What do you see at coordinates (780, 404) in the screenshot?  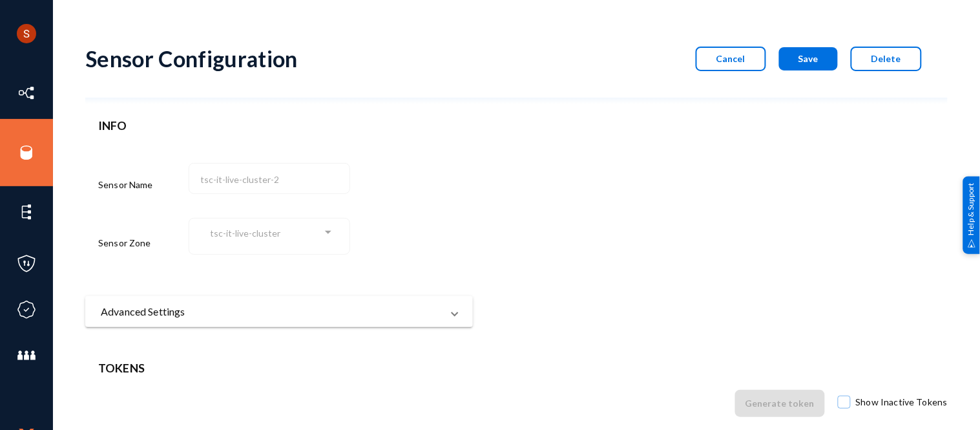 I see `button: Generate token` at bounding box center [780, 404].